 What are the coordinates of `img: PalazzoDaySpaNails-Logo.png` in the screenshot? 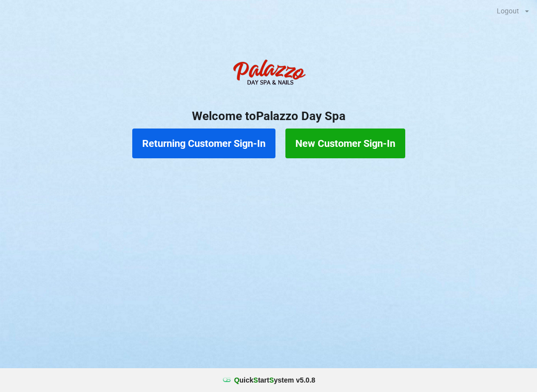 It's located at (268, 74).